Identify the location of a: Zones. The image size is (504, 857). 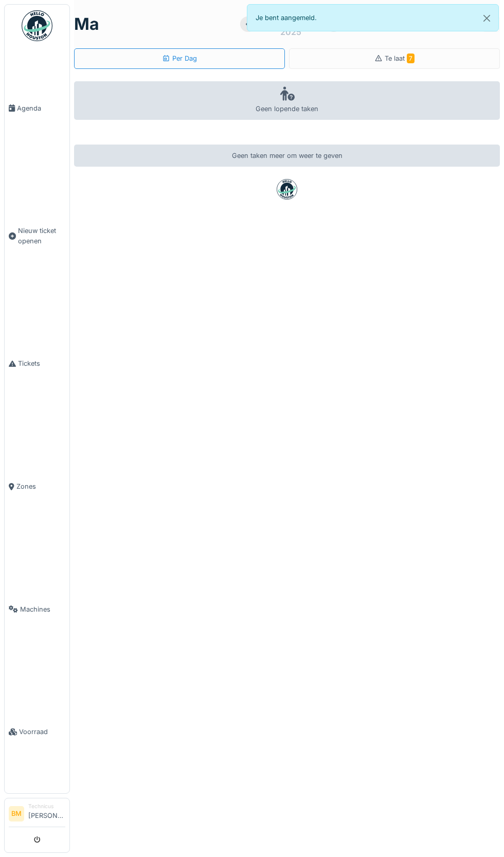
(37, 486).